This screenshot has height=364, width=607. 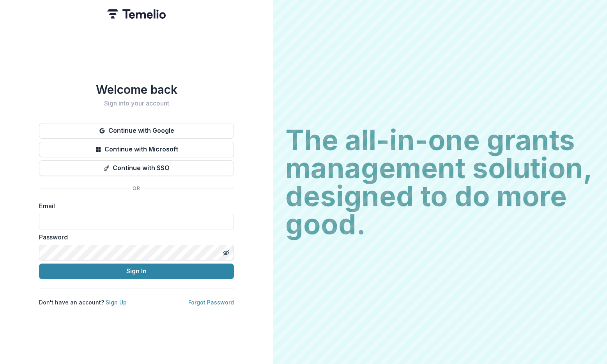 What do you see at coordinates (136, 149) in the screenshot?
I see `button: Continue with Microsoft` at bounding box center [136, 149].